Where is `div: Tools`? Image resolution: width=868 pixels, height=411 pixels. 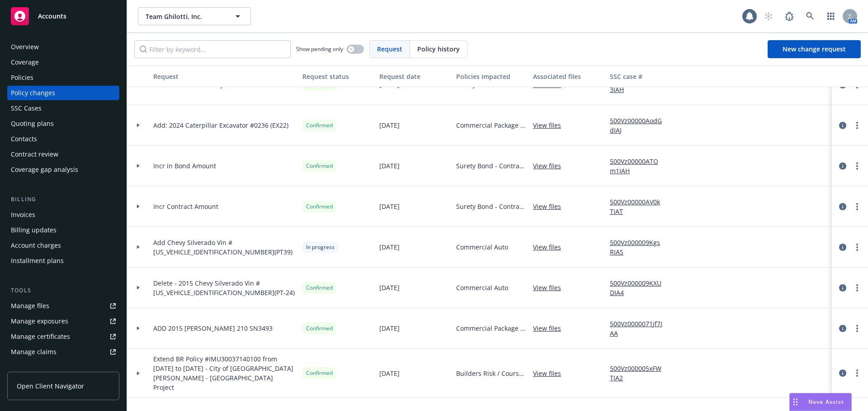
div: Tools is located at coordinates (64, 291).